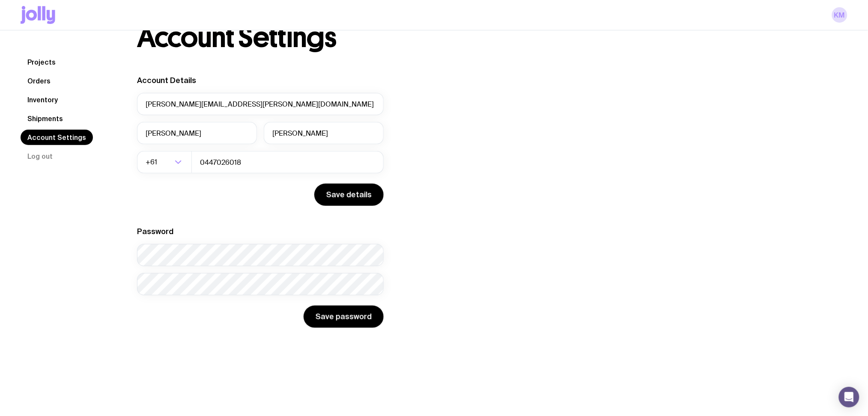 The image size is (868, 416). Describe the element at coordinates (165, 162) in the screenshot. I see `div: Search for option` at that location.